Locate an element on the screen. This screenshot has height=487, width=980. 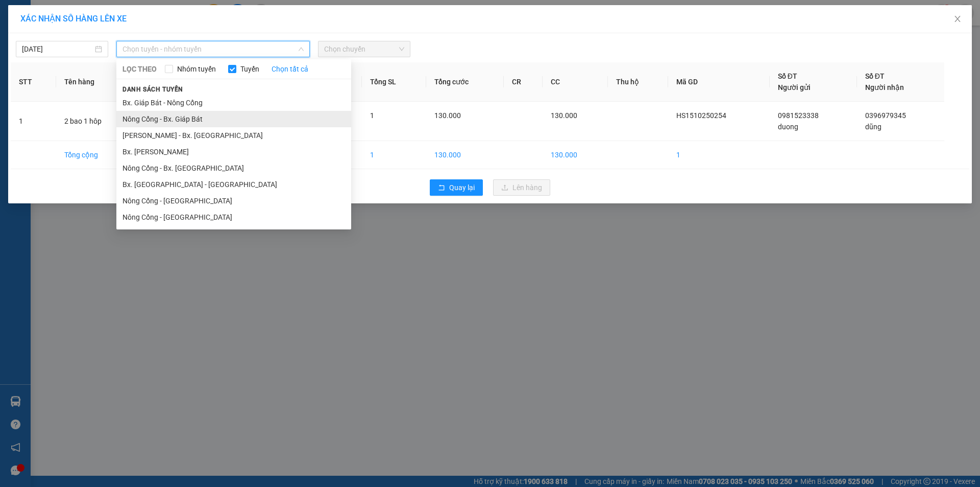
td: Tổng cộng is located at coordinates (97, 155).